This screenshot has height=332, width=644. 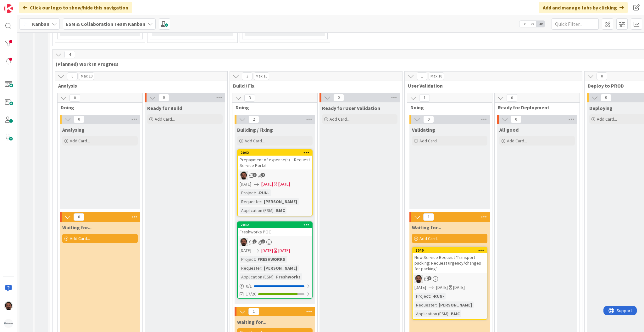 I want to click on span: Build / Fix, so click(x=314, y=86).